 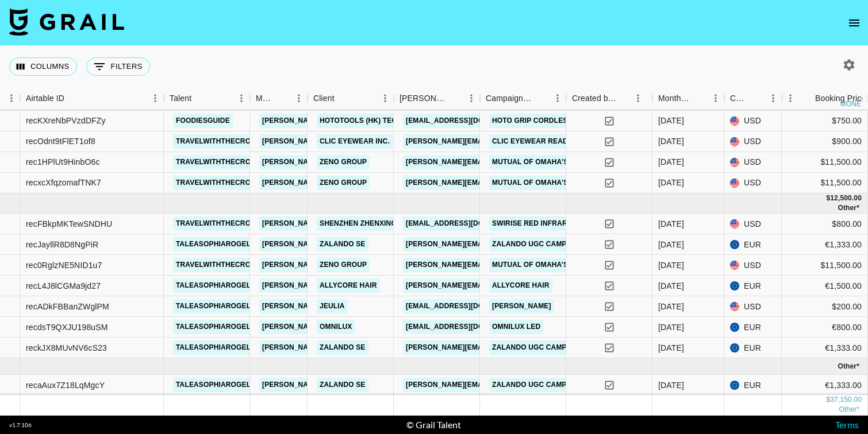 What do you see at coordinates (594, 98) in the screenshot?
I see `div: Created by Grail Team` at bounding box center [594, 98].